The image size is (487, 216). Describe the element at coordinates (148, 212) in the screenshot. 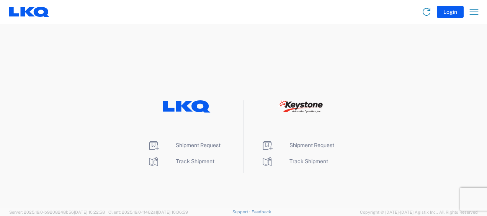

I see `span: Client: 2025.19.0-1f462a1` at that location.